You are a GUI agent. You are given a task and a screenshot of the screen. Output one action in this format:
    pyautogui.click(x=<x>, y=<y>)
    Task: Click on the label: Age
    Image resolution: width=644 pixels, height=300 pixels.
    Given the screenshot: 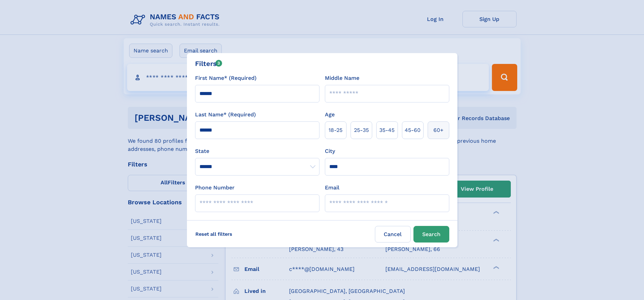 What is the action you would take?
    pyautogui.click(x=329, y=115)
    